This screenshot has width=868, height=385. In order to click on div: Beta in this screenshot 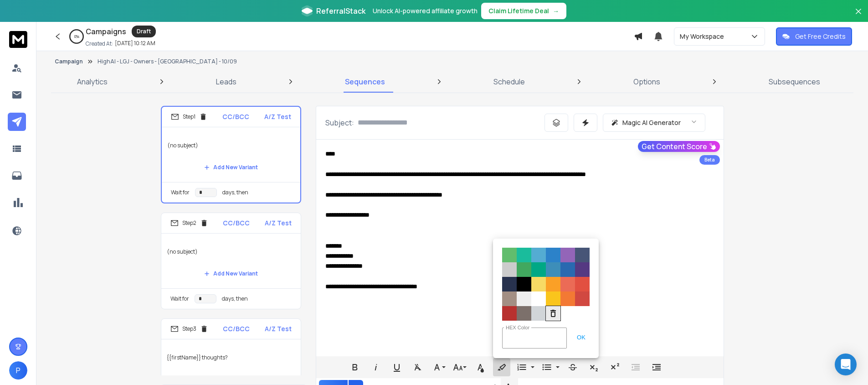, I will do `click(709, 160)`.